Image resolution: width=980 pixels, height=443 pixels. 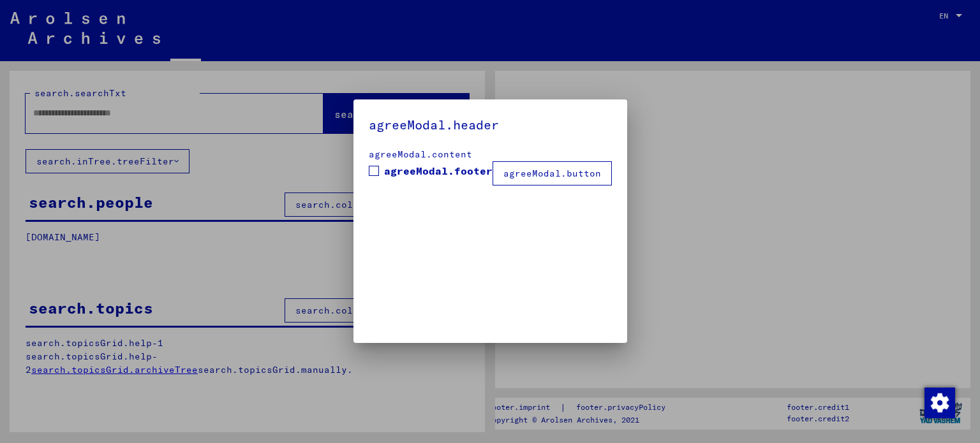 What do you see at coordinates (439, 171) in the screenshot?
I see `span: agreeModal.footer` at bounding box center [439, 171].